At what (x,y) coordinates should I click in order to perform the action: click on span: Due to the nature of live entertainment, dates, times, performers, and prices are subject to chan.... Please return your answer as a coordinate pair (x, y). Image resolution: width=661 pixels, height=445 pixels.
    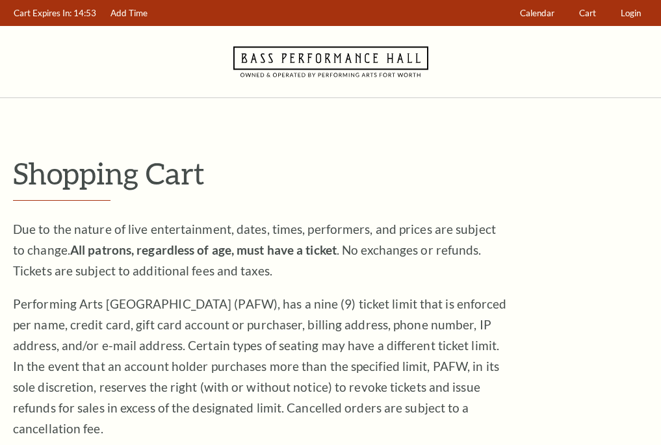
    Looking at the image, I should click on (254, 250).